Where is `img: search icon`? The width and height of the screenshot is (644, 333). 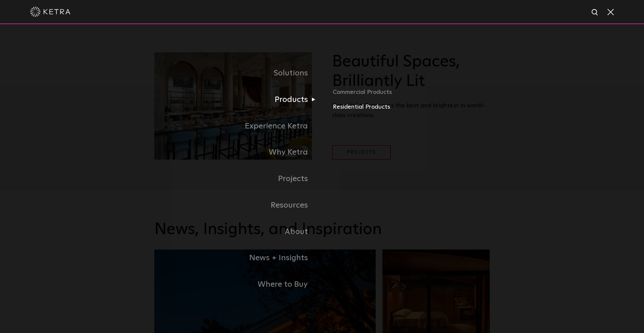 img: search icon is located at coordinates (595, 13).